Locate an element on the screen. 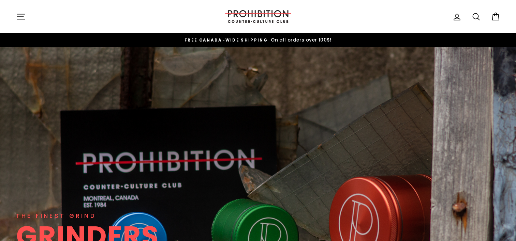 The image size is (516, 241). span: FREE CANADA-WIDE SHIPPING is located at coordinates (226, 40).